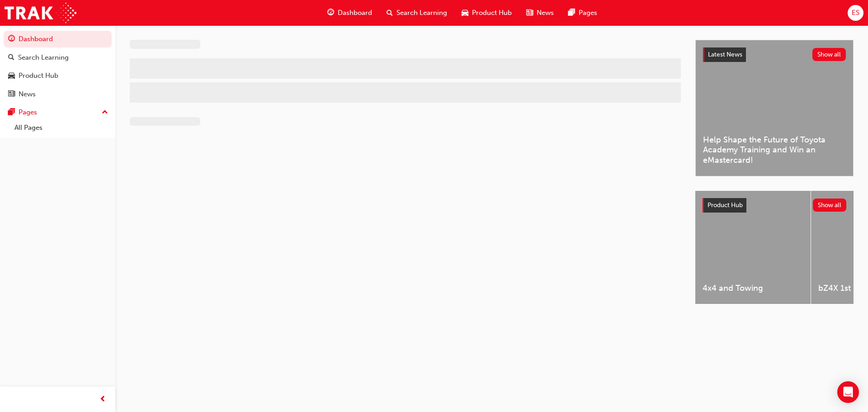 This screenshot has width=868, height=412. Describe the element at coordinates (43, 58) in the screenshot. I see `div: Search Learning` at that location.